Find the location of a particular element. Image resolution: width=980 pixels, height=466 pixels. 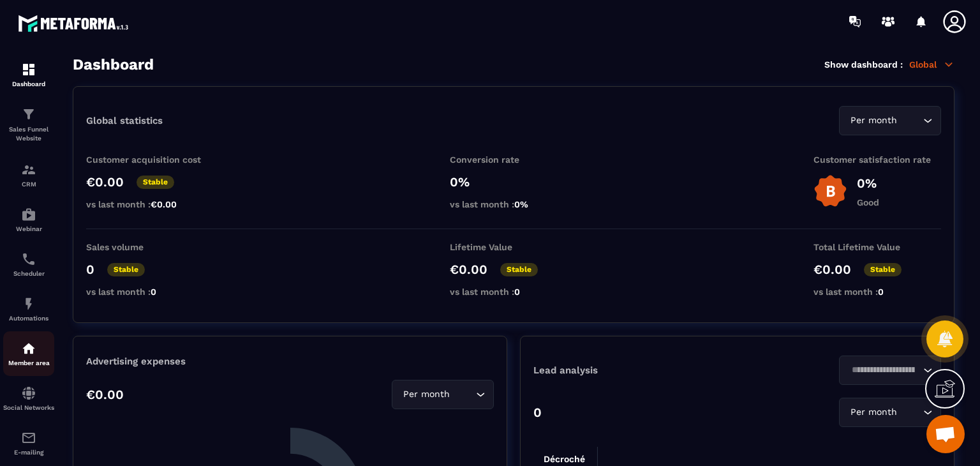

span: €0.00 is located at coordinates (163, 204).